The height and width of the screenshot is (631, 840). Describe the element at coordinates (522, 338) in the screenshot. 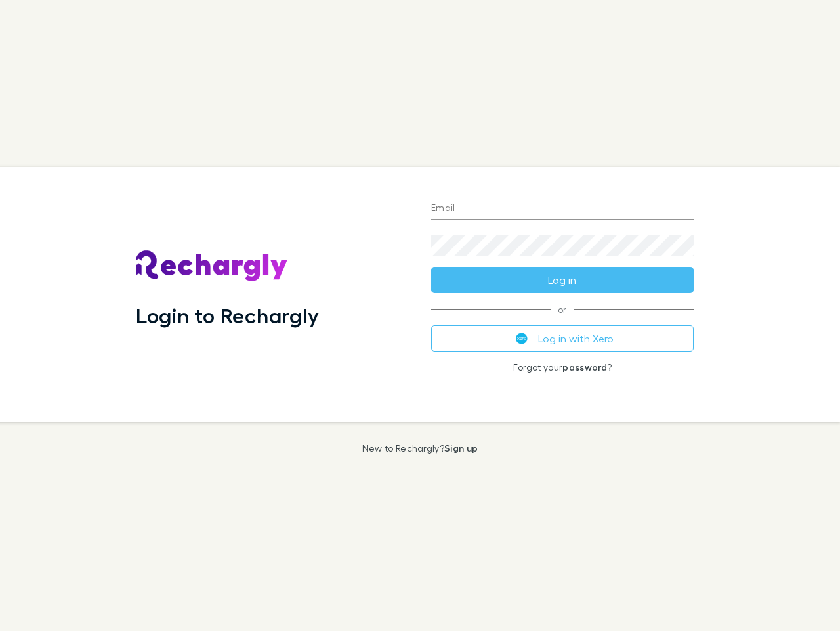

I see `img: Xero's logo` at that location.